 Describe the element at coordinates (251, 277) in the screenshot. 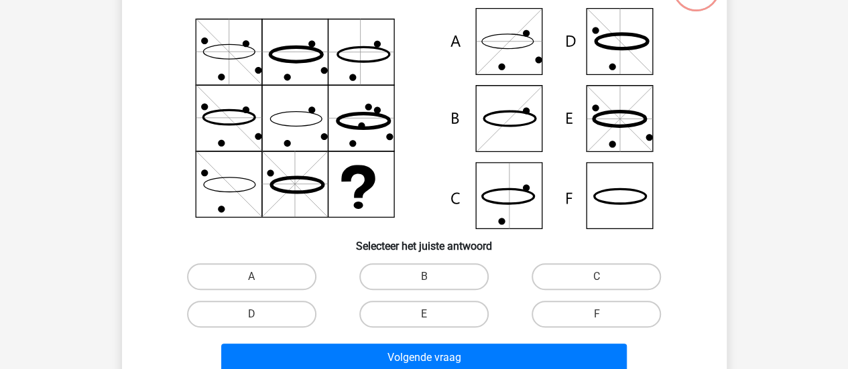

I see `label: A` at that location.